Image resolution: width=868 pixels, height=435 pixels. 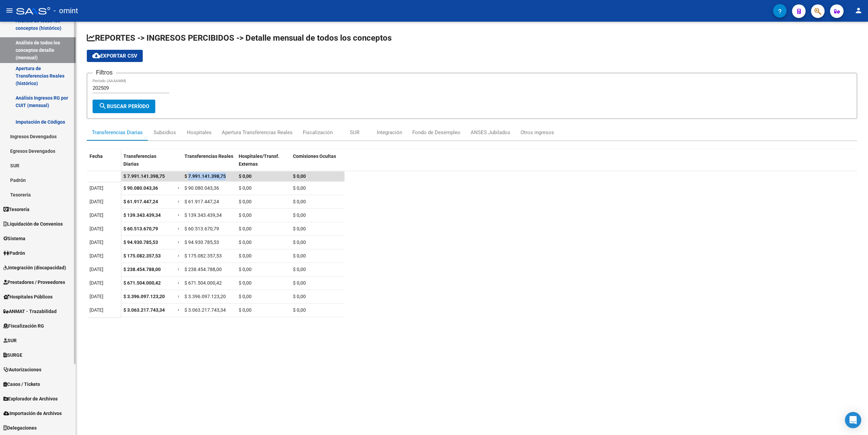 I want to click on div: Transferencias Diarias, so click(x=117, y=133).